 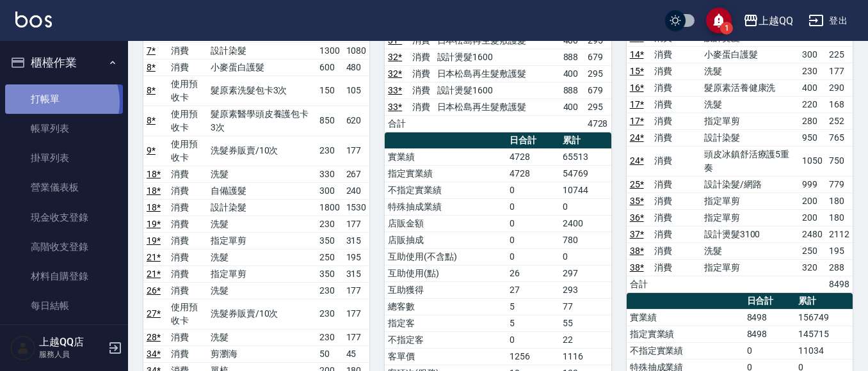 I want to click on td: 不指定客, so click(x=446, y=340).